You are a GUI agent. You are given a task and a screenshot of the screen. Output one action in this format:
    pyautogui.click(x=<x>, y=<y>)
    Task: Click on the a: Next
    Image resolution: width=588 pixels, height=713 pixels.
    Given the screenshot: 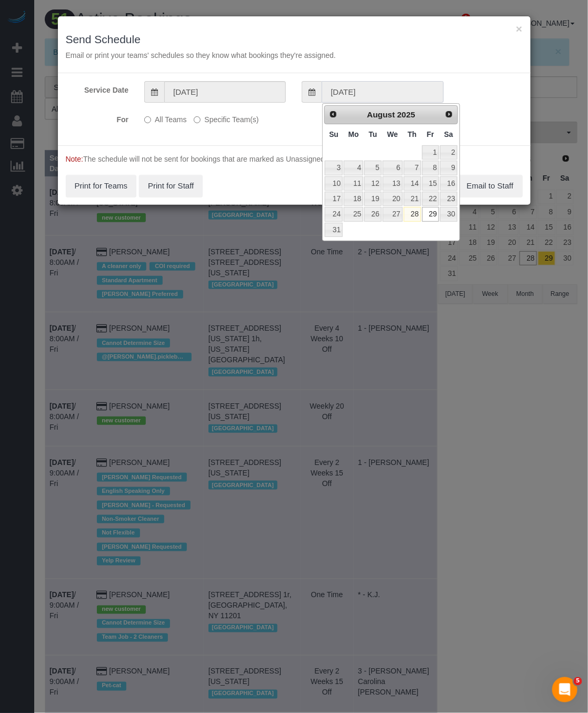 What is the action you would take?
    pyautogui.click(x=449, y=114)
    